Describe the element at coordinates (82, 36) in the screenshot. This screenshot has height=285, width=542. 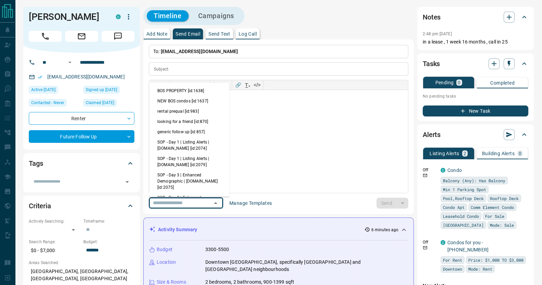
I see `span: Email` at that location.